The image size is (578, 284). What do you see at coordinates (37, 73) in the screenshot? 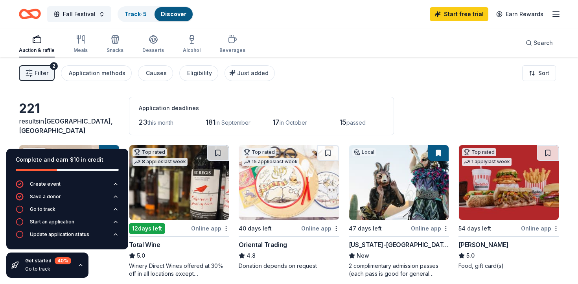
I see `button: Filter2` at bounding box center [37, 73].